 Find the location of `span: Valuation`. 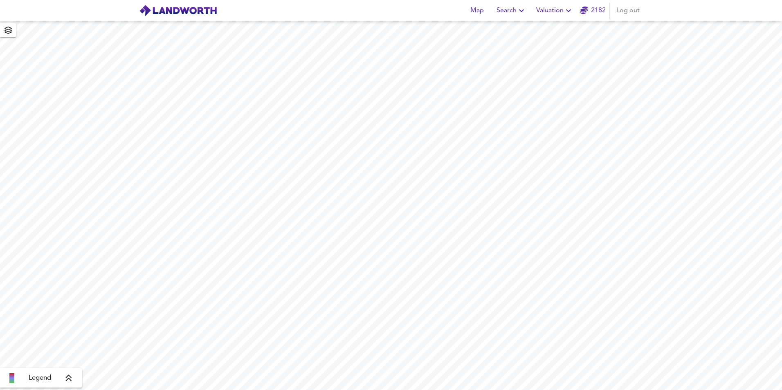

span: Valuation is located at coordinates (555, 11).